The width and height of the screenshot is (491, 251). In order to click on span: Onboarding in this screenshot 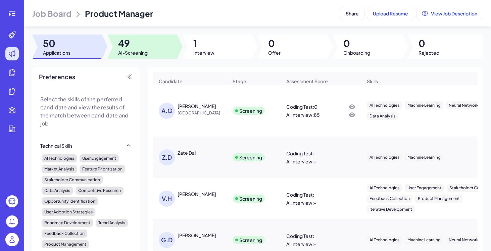, I will do `click(357, 53)`.